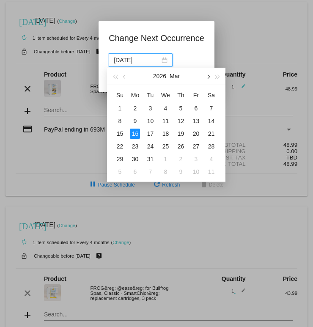  I want to click on button: Next year (Control + right), so click(217, 76).